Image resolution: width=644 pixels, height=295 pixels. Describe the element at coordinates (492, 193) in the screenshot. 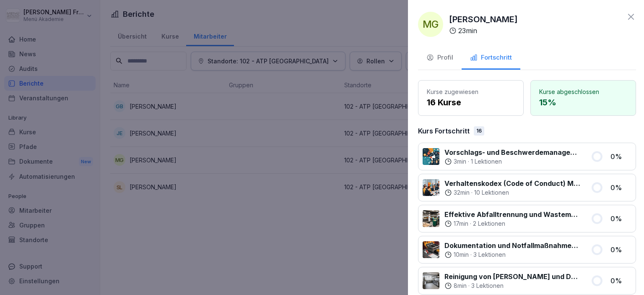

I see `p: 10 Lektionen` at that location.